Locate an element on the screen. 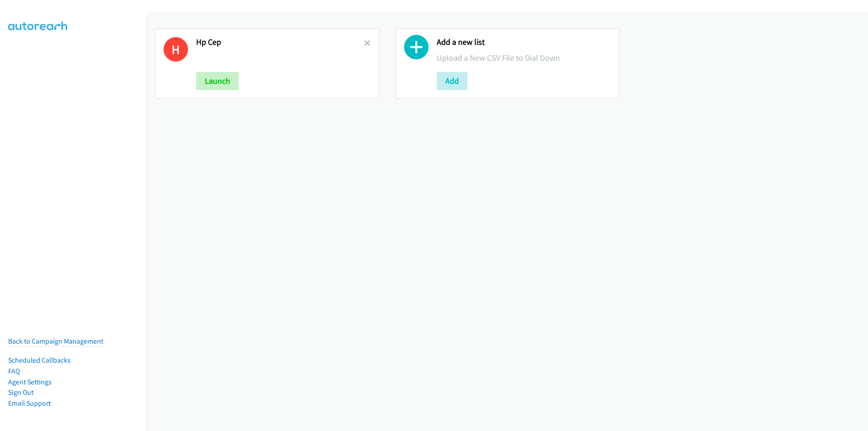 The height and width of the screenshot is (431, 868). a: Email Support is located at coordinates (29, 403).